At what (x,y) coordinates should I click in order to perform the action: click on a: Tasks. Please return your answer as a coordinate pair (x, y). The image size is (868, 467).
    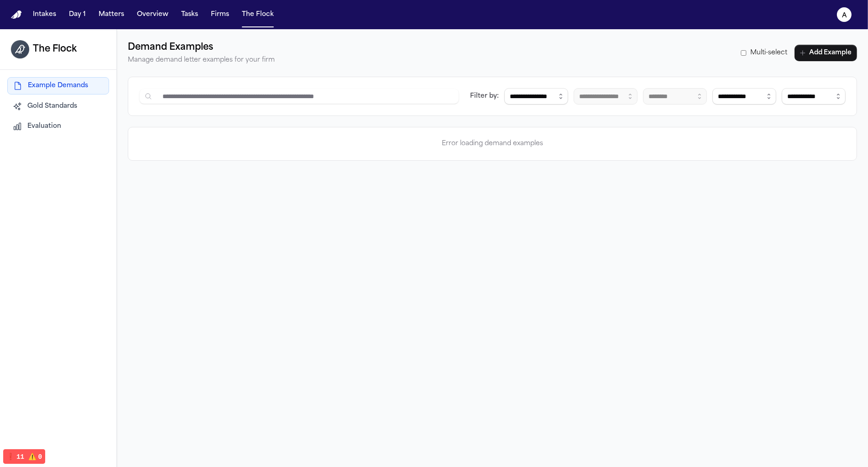
    Looking at the image, I should click on (189, 15).